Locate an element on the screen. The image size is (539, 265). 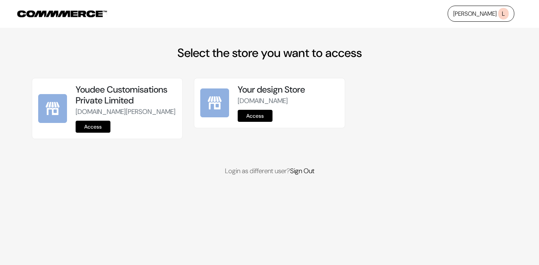
a: Sign Out is located at coordinates (302, 171).